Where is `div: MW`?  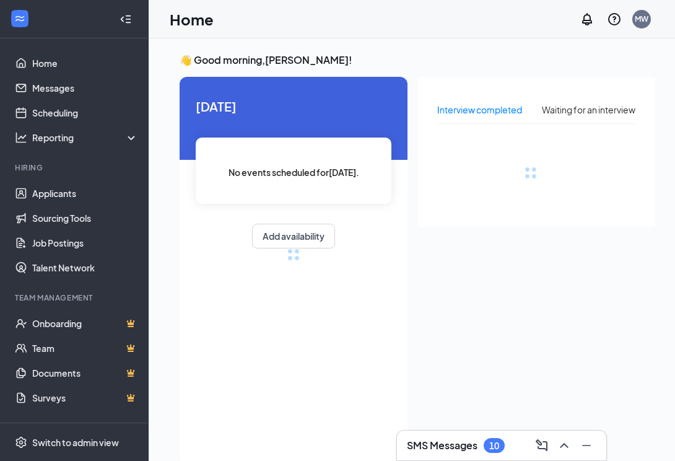
div: MW is located at coordinates (642, 19).